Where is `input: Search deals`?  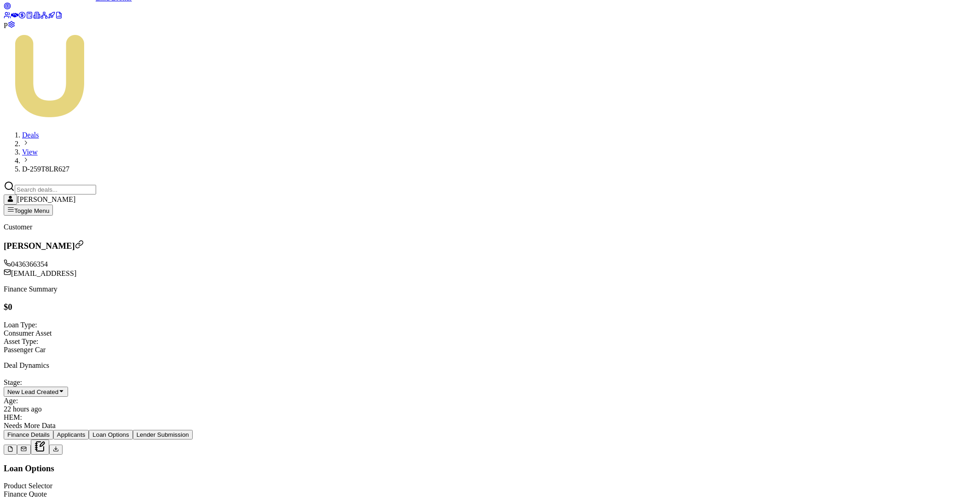 input: Search deals is located at coordinates (55, 189).